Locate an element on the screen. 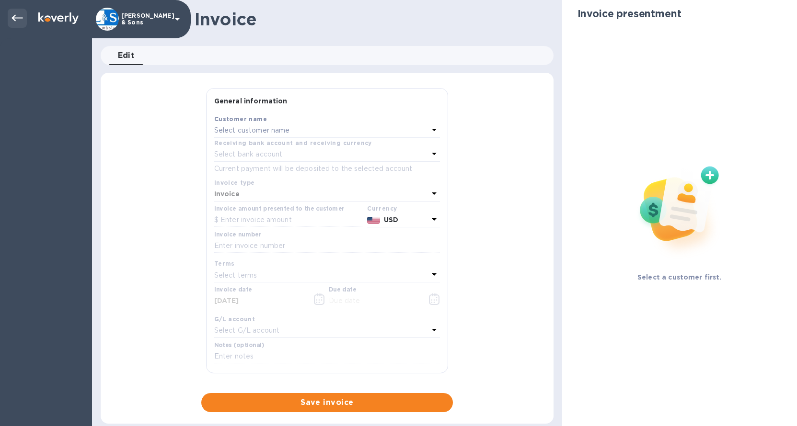  b: USD is located at coordinates (391, 220).